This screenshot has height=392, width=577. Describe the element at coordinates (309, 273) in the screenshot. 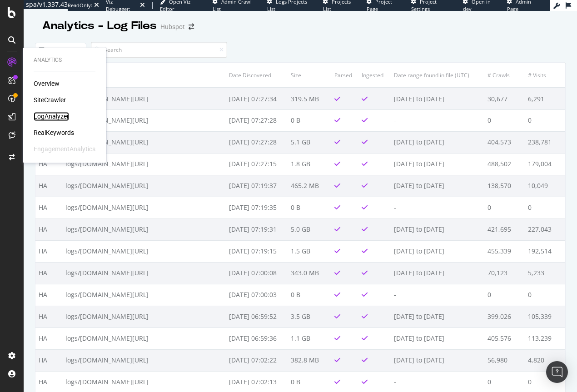

I see `td: 343.0 MB` at that location.